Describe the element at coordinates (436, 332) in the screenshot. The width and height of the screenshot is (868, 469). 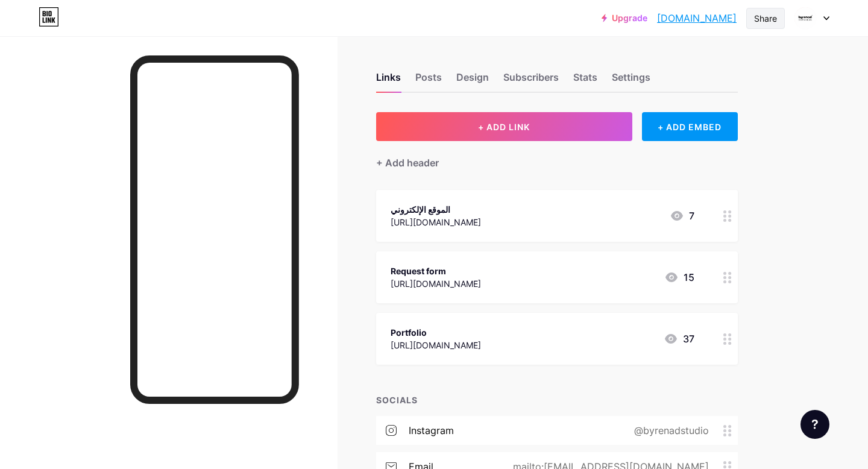
I see `div: Portfolio` at that location.